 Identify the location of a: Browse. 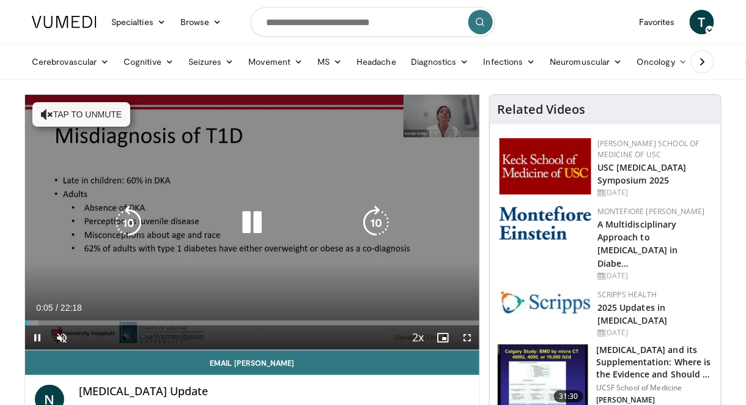
(201, 22).